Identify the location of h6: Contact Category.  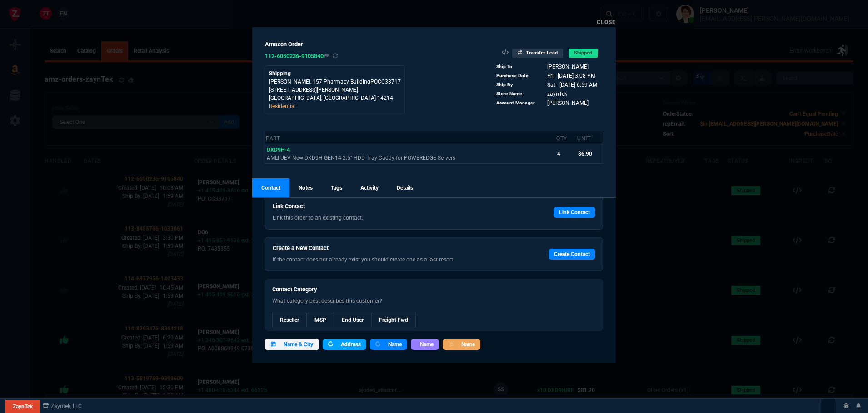
(434, 290).